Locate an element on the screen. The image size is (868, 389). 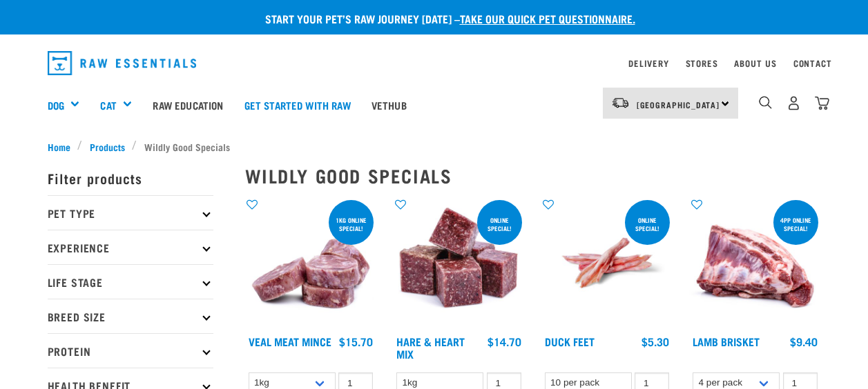
img: user.png is located at coordinates (794, 103).